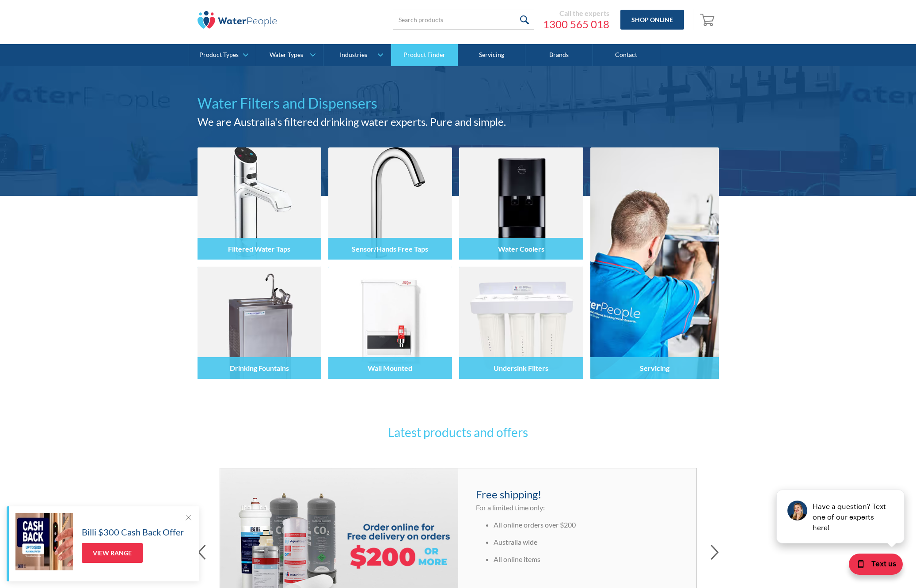  What do you see at coordinates (521, 323) in the screenshot?
I see `a: Undersink Filters` at bounding box center [521, 323].